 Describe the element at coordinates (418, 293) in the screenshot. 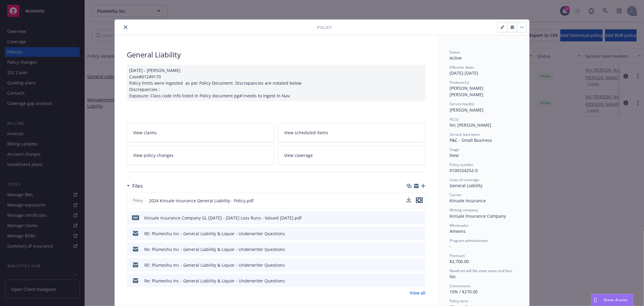

I see `a: View all` at that location.